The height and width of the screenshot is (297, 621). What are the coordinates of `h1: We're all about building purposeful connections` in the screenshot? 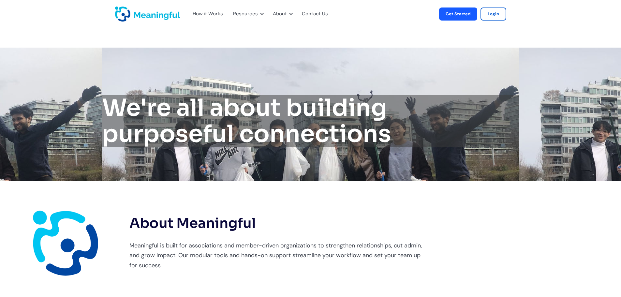 It's located at (311, 121).